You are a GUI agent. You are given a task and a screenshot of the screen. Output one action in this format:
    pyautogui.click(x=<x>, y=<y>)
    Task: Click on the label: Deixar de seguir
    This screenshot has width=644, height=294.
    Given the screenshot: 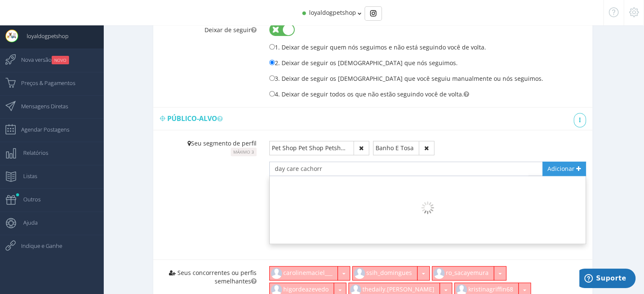 What is the action you would take?
    pyautogui.click(x=208, y=25)
    